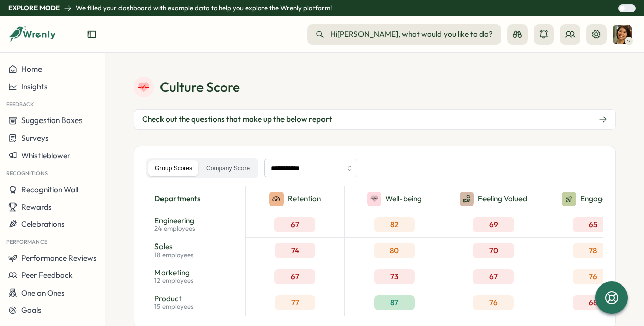 This screenshot has width=644, height=326. I want to click on span: Goals, so click(32, 310).